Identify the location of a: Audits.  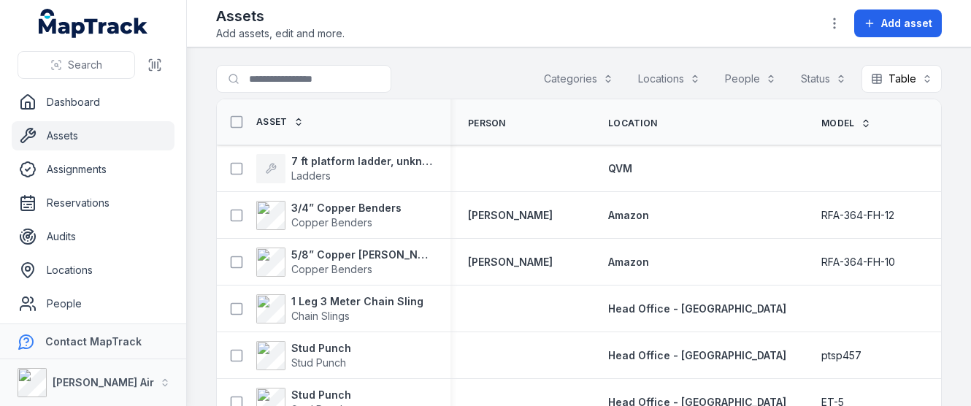
(93, 237).